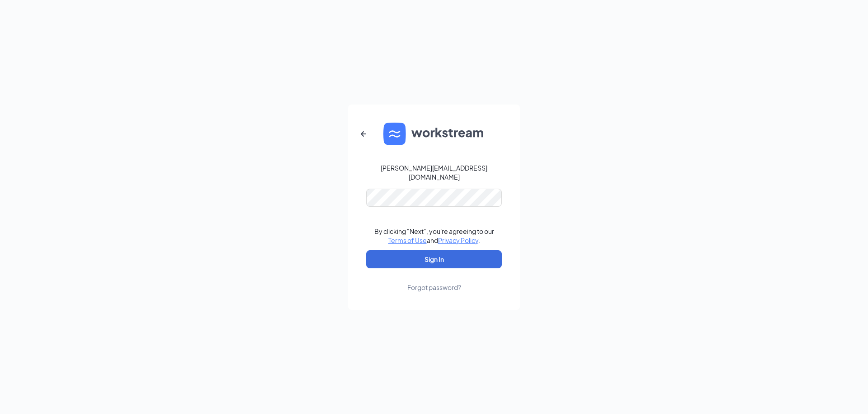  I want to click on img: WS logo and Workstream text, so click(434, 134).